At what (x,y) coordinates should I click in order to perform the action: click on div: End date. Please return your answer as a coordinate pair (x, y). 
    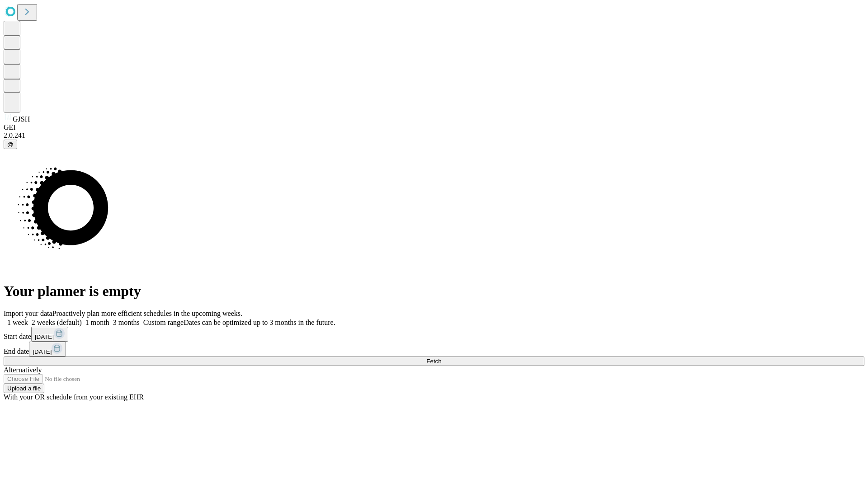
    Looking at the image, I should click on (434, 349).